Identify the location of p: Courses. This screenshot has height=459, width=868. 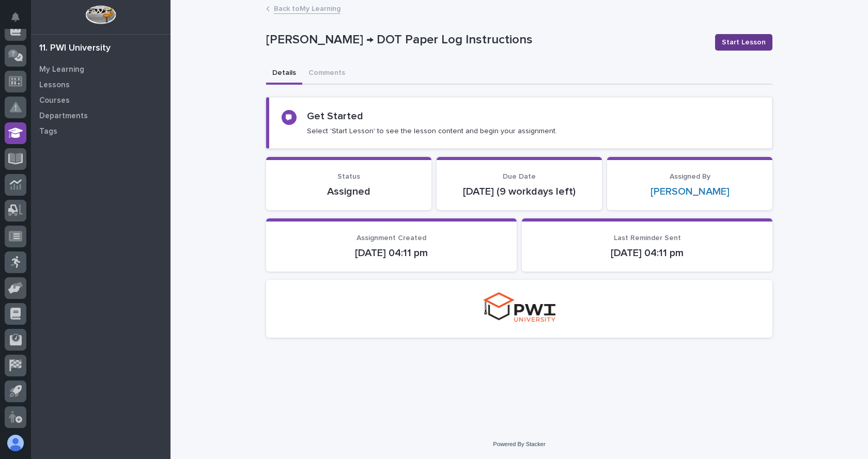
(54, 101).